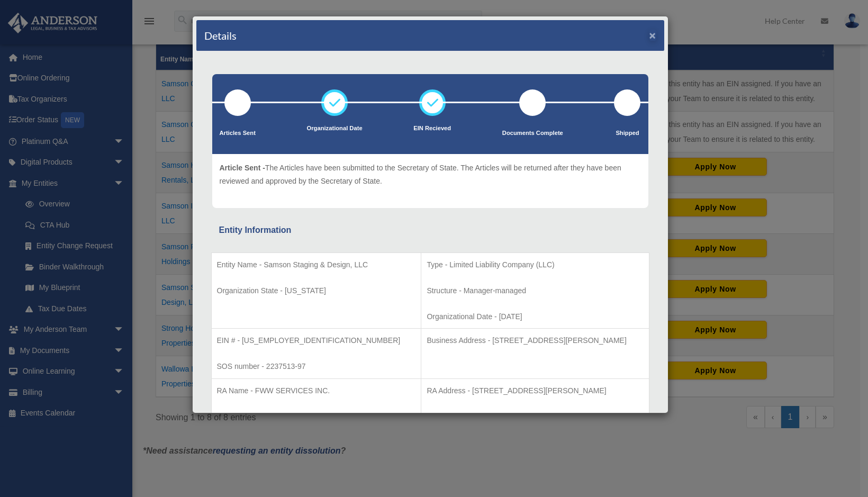 The width and height of the screenshot is (868, 497). I want to click on p: RA Name - FWW SERVICES INC., so click(317, 391).